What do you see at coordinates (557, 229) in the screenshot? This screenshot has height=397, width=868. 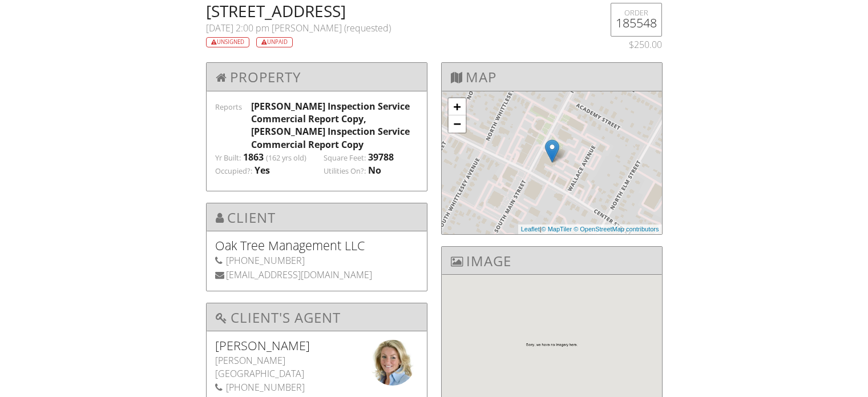 I see `a: © MapTiler` at bounding box center [557, 229].